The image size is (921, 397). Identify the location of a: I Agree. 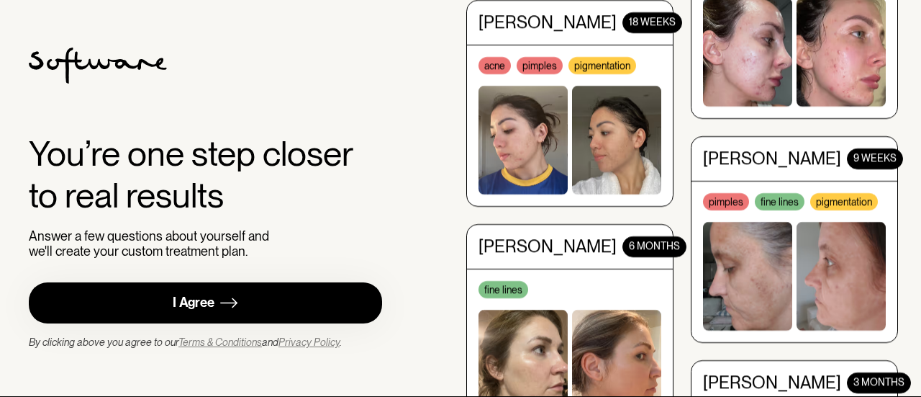
(205, 302).